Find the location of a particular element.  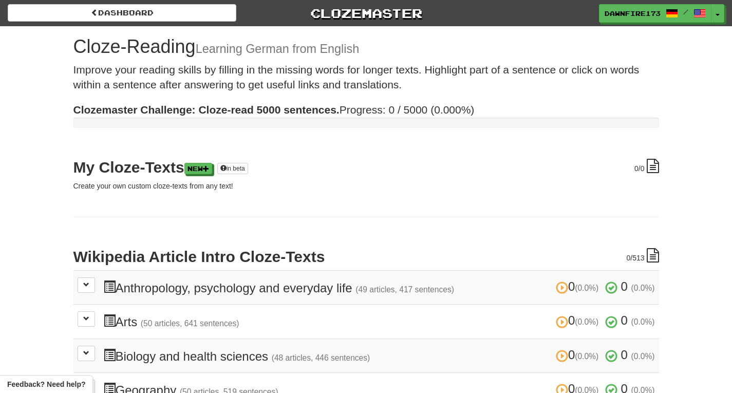

a: Clozemaster is located at coordinates (366, 13).